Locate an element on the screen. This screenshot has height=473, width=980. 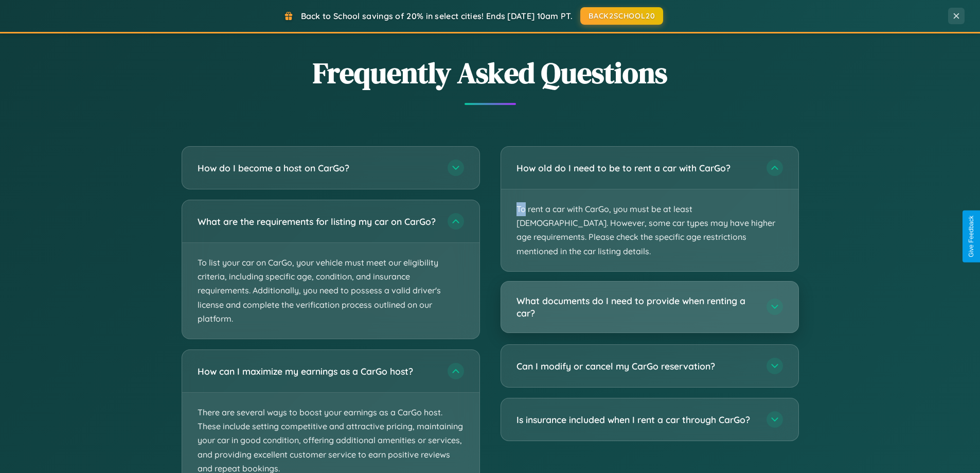
h3: Can I modify or cancel my CarGo reservation? is located at coordinates (636, 366).